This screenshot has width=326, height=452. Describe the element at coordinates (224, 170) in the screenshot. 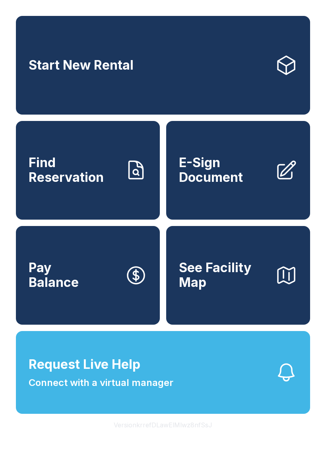

I see `span: E-Sign Document` at that location.